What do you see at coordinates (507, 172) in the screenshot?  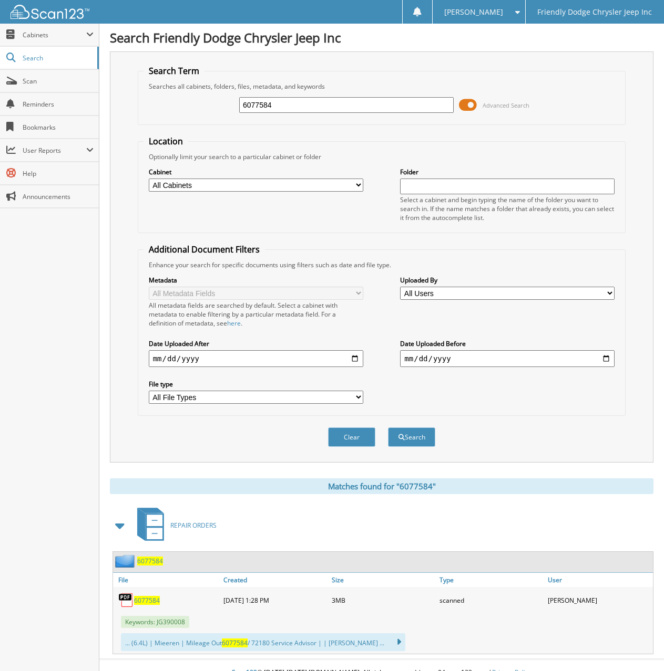 I see `label: Folder` at bounding box center [507, 172].